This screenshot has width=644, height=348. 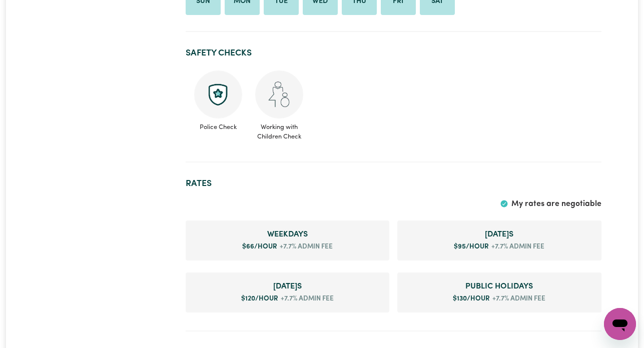 What do you see at coordinates (218, 125) in the screenshot?
I see `span: Police Check` at bounding box center [218, 125].